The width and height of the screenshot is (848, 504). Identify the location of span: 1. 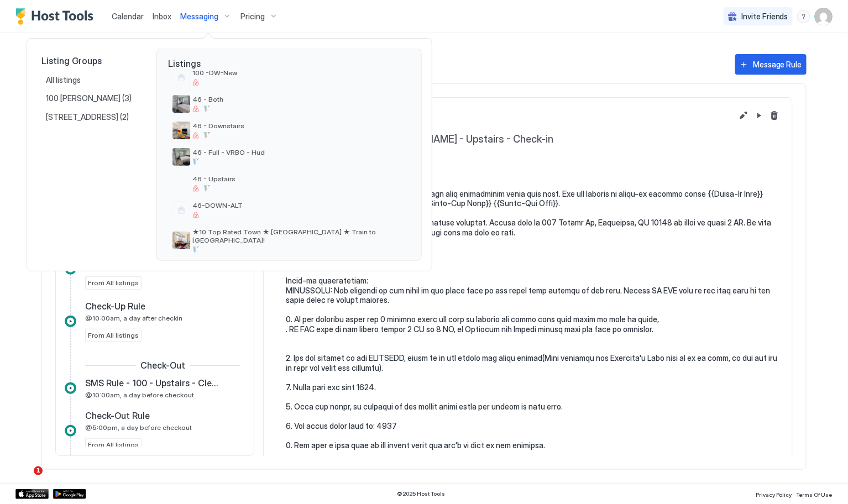
(38, 471).